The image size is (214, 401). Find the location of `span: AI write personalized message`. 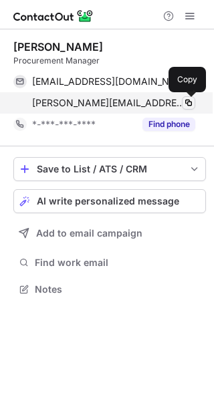

span: AI write personalized message is located at coordinates (108, 201).